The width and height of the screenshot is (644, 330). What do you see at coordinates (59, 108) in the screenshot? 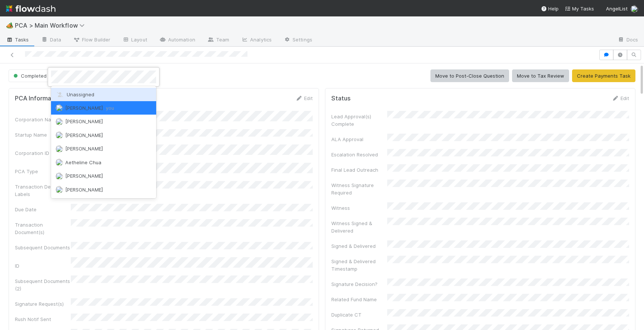
I see `img: avatar_ba0ef937-97b0-4cb1-a734-c46f876909ef.png` at bounding box center [59, 108].